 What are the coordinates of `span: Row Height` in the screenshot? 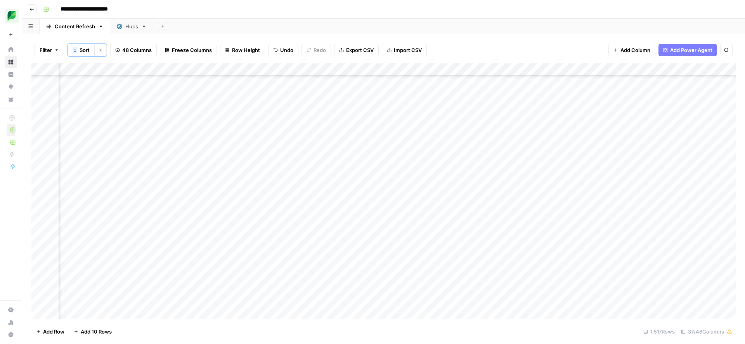 It's located at (246, 50).